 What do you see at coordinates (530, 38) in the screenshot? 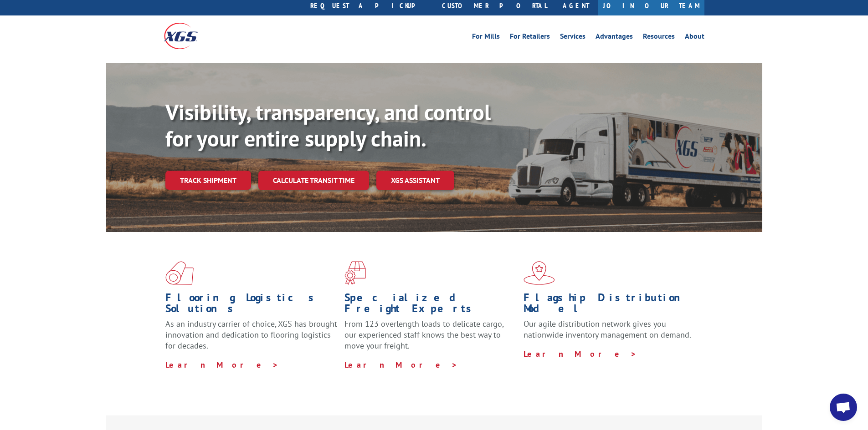
I see `a: For Retailers` at bounding box center [530, 38].